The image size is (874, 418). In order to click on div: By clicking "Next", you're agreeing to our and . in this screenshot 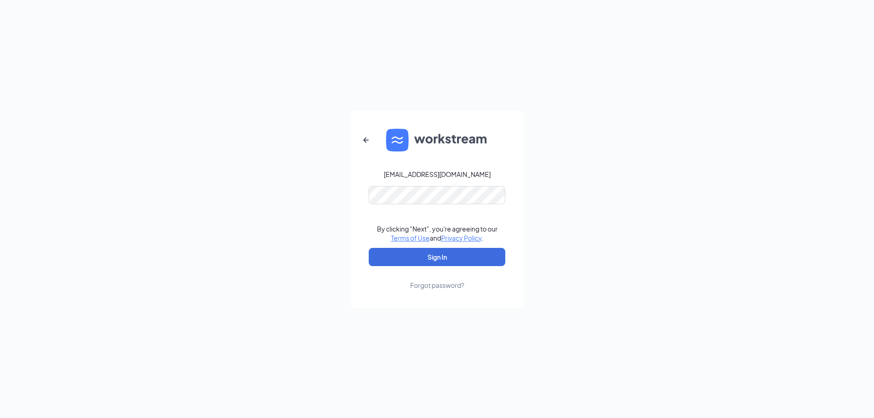, I will do `click(437, 233)`.